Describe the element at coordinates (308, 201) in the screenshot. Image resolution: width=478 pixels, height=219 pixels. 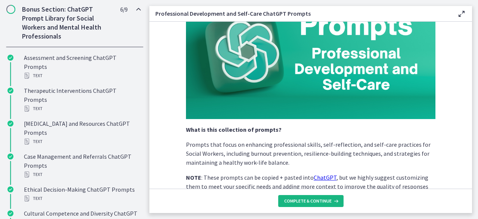
I see `span: Complete & continue` at that location.